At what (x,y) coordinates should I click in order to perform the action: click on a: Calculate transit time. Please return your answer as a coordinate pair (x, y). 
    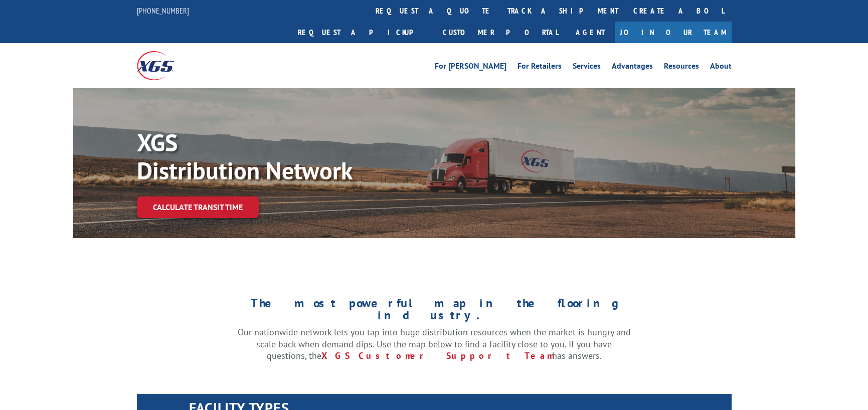
    Looking at the image, I should click on (198, 207).